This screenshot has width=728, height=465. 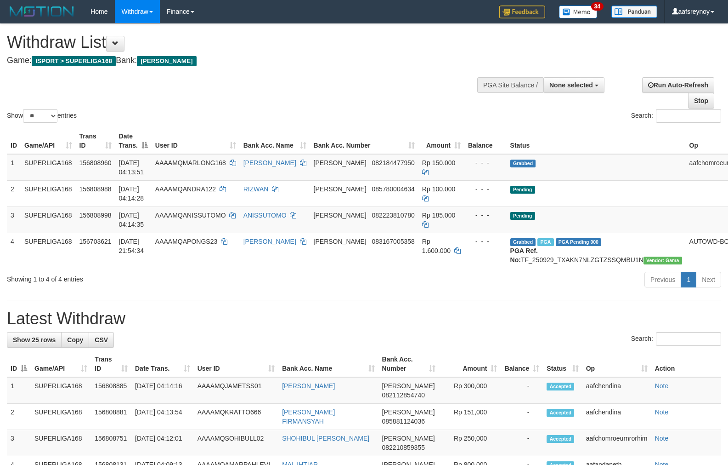 What do you see at coordinates (34, 340) in the screenshot?
I see `a: Show 25 rows` at bounding box center [34, 340].